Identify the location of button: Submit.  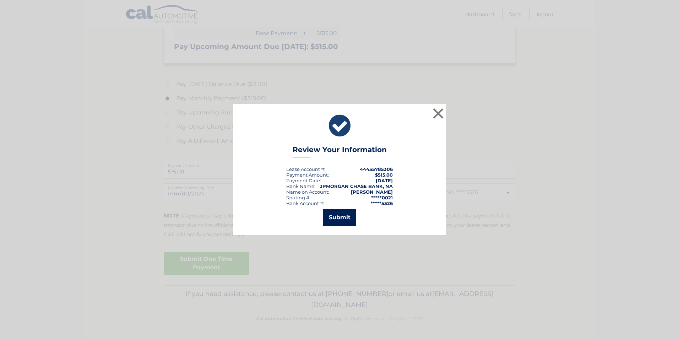
(340, 217).